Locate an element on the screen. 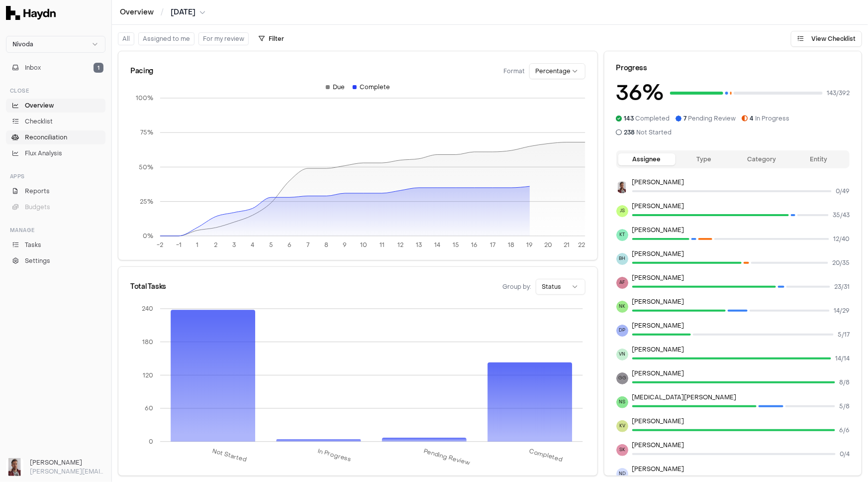 The height and width of the screenshot is (482, 868). button: Inbox1 is located at coordinates (56, 68).